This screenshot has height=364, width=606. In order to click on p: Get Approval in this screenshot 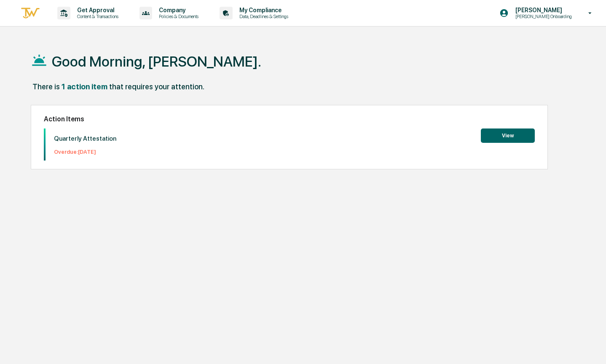, I will do `click(96, 10)`.